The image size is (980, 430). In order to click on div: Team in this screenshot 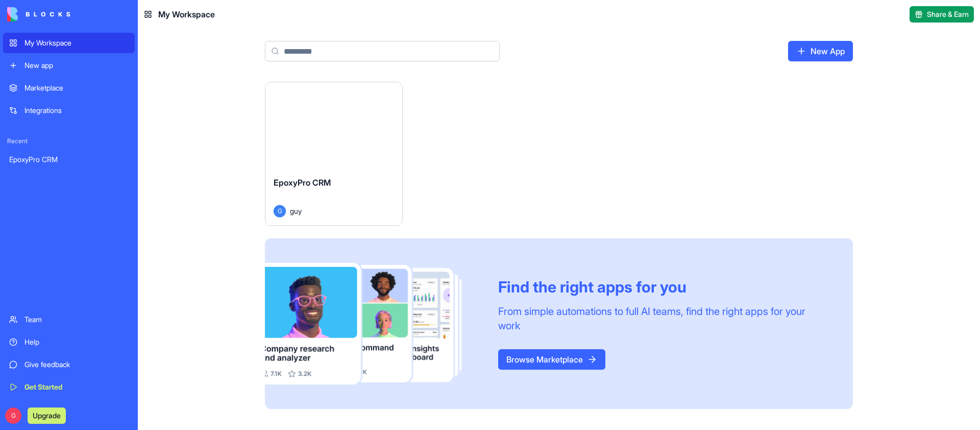, I will do `click(77, 319)`.